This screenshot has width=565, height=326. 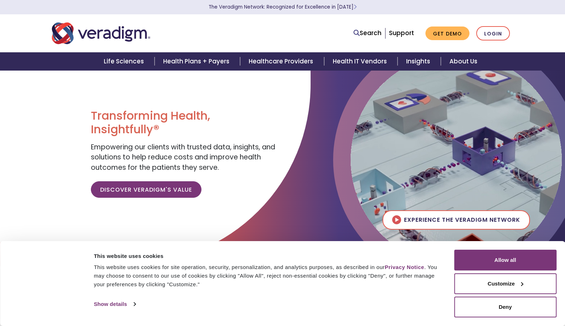 I want to click on a: Life Sciences, so click(x=125, y=61).